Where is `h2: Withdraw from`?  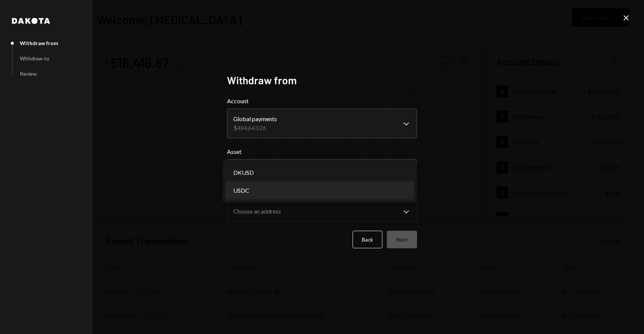 h2: Withdraw from is located at coordinates (322, 80).